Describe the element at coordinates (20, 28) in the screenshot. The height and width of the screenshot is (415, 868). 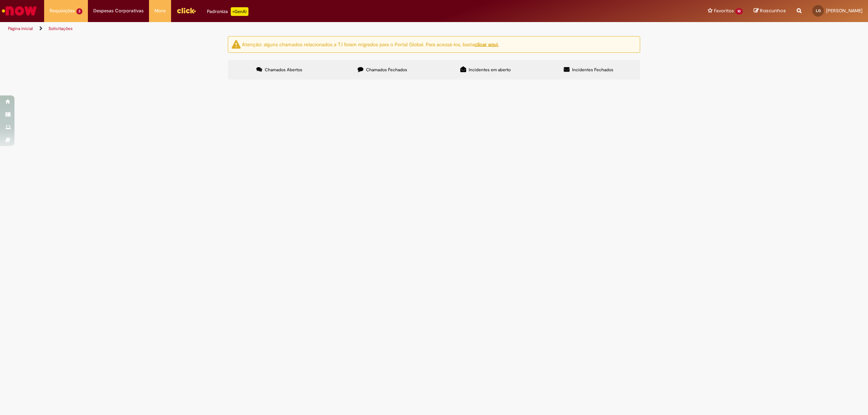
I see `a: Página inicial` at that location.